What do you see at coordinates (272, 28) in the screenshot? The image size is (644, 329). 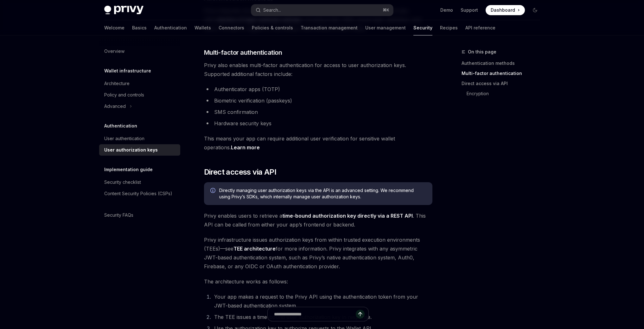 I see `a: Policies & controls` at bounding box center [272, 28].